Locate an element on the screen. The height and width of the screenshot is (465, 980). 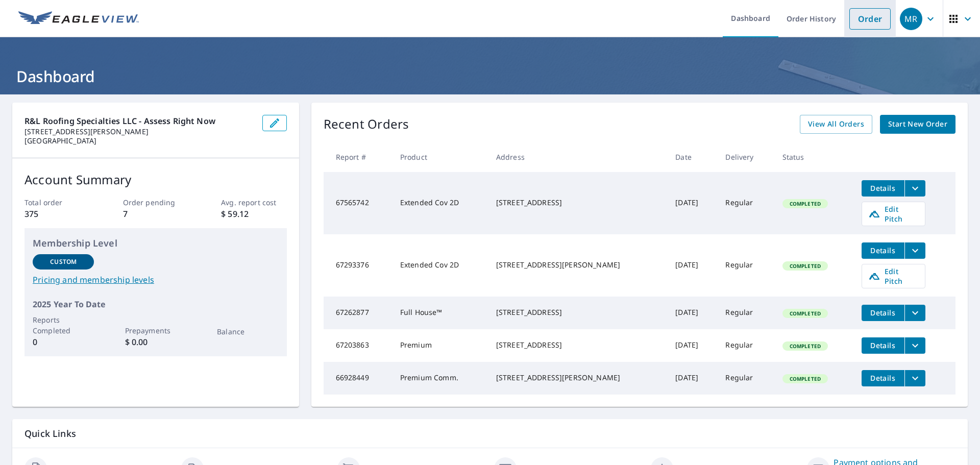
button: filesDropdownBtn-66928449 is located at coordinates (915, 378).